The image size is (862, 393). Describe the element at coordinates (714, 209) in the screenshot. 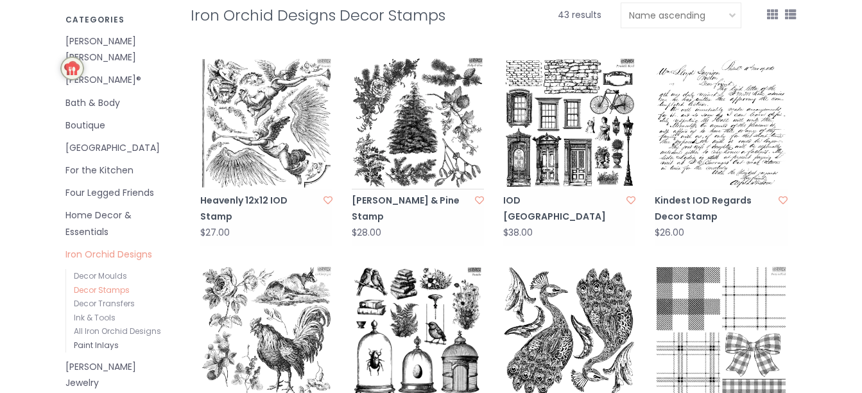

I see `a: Kindest IOD Regards Decor Stamp` at that location.